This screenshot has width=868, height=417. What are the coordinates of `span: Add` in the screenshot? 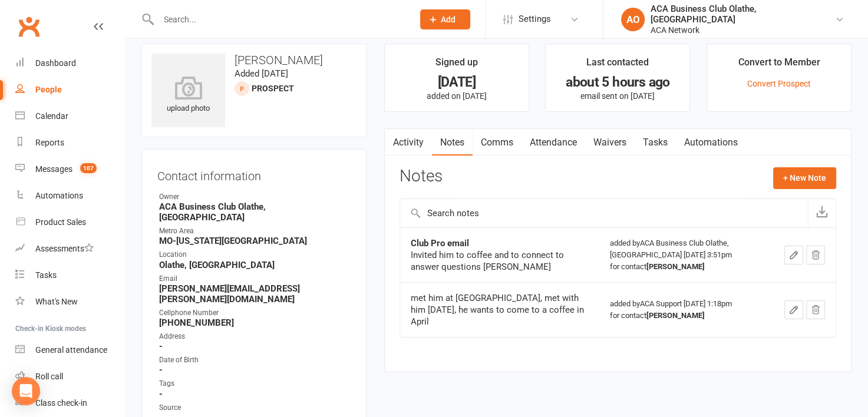 It's located at (448, 20).